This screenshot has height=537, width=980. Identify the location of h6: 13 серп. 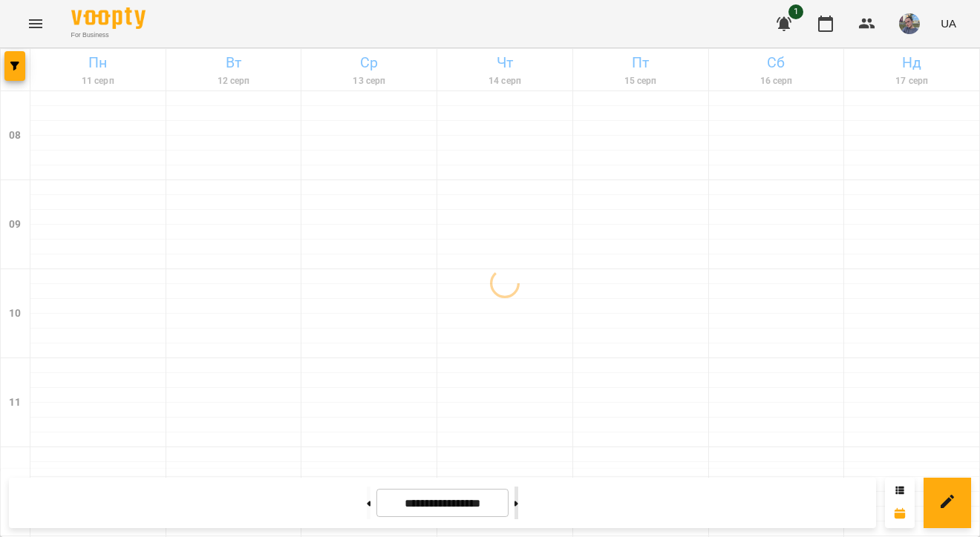
(369, 81).